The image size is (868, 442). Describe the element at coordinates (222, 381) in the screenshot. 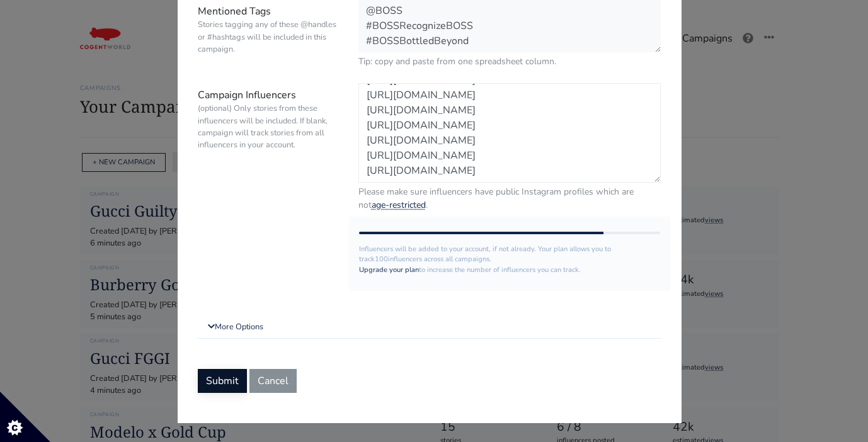

I see `button: Submit` at that location.